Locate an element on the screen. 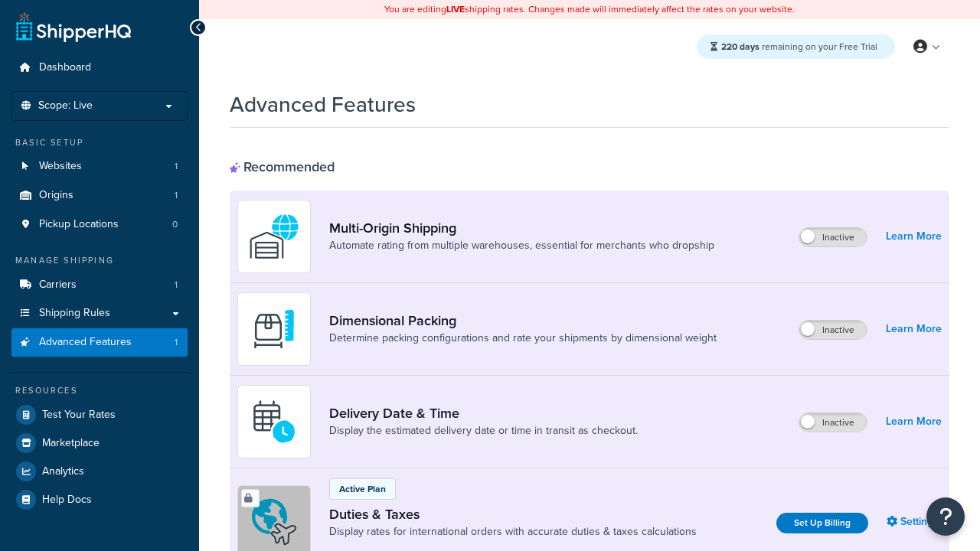 The image size is (980, 551). a: Settings is located at coordinates (915, 522).